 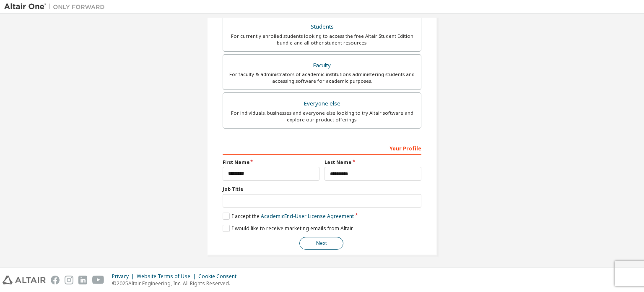 I want to click on div: Your Profile, so click(x=322, y=148).